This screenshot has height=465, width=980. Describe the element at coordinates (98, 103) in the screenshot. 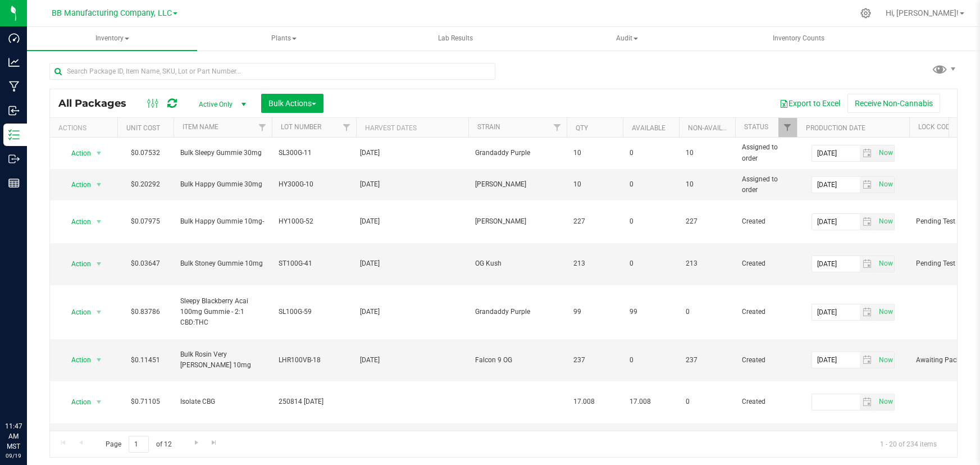

I see `span: All Packages` at that location.